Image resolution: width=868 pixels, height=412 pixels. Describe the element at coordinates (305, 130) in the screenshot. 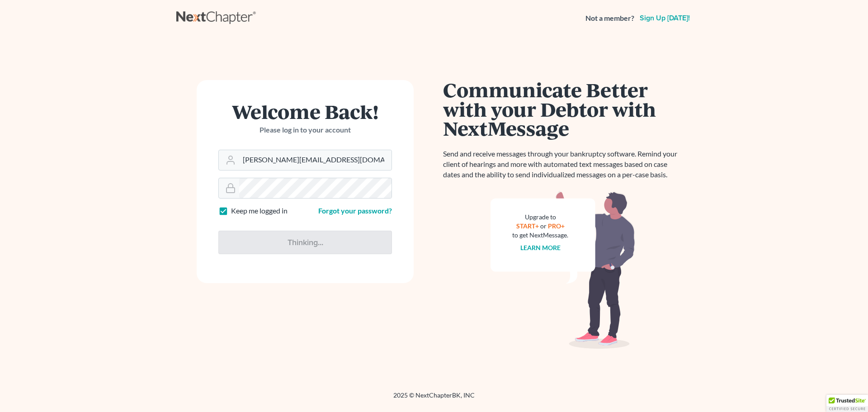

I see `p: Please log in to your account` at that location.